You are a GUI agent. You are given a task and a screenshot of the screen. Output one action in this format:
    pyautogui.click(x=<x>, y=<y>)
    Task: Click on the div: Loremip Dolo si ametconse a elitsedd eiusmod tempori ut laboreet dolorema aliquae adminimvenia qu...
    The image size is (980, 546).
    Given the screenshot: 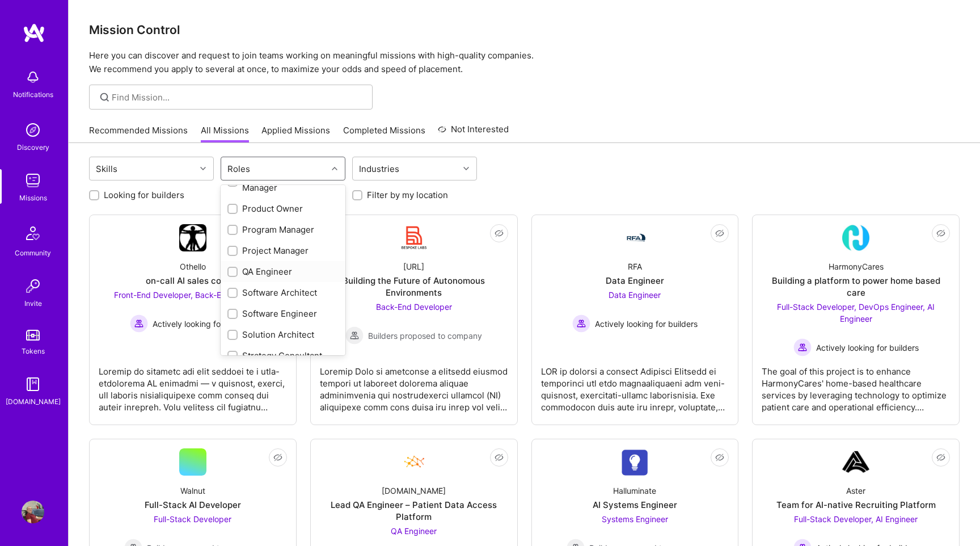 What is the action you would take?
    pyautogui.click(x=414, y=385)
    